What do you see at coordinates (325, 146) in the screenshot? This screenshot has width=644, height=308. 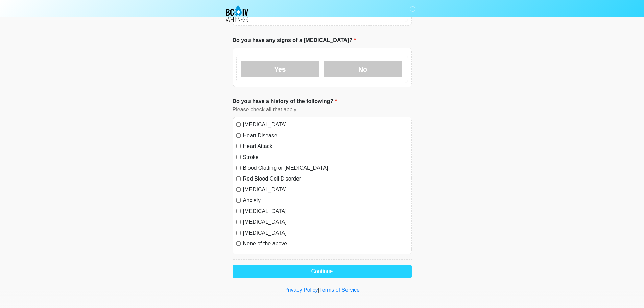 I see `label: Heart Attack` at bounding box center [325, 146].